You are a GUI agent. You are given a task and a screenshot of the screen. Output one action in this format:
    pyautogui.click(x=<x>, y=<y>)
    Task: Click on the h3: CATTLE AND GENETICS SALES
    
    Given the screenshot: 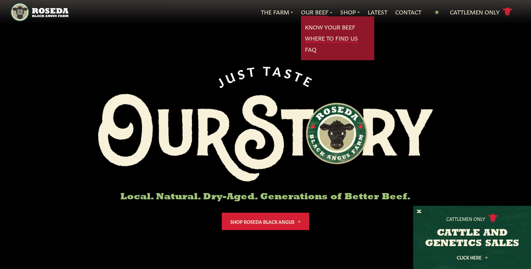 What is the action you would take?
    pyautogui.click(x=472, y=239)
    